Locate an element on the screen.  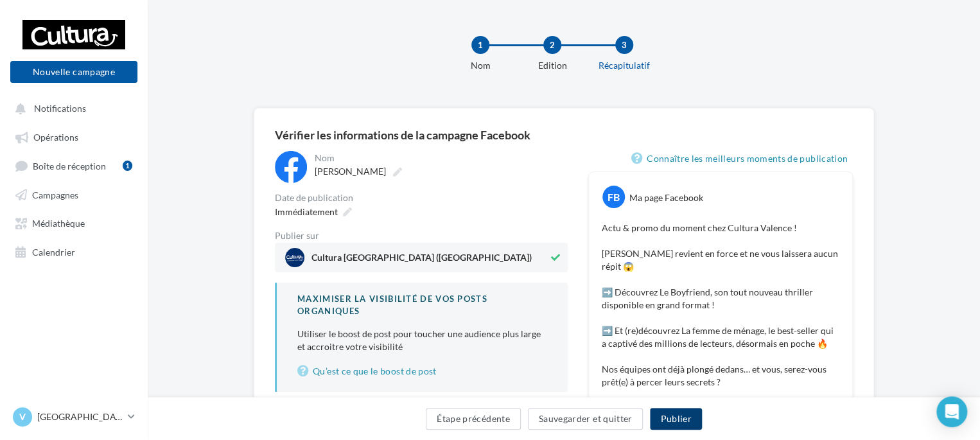
a: Campagnes is located at coordinates (74, 194).